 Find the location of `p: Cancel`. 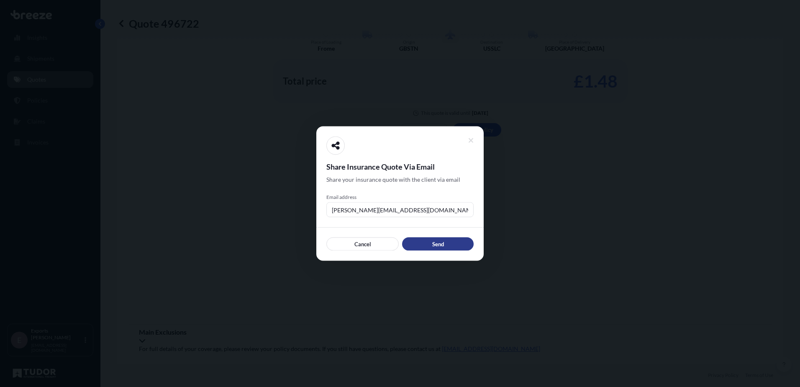

p: Cancel is located at coordinates (363, 244).